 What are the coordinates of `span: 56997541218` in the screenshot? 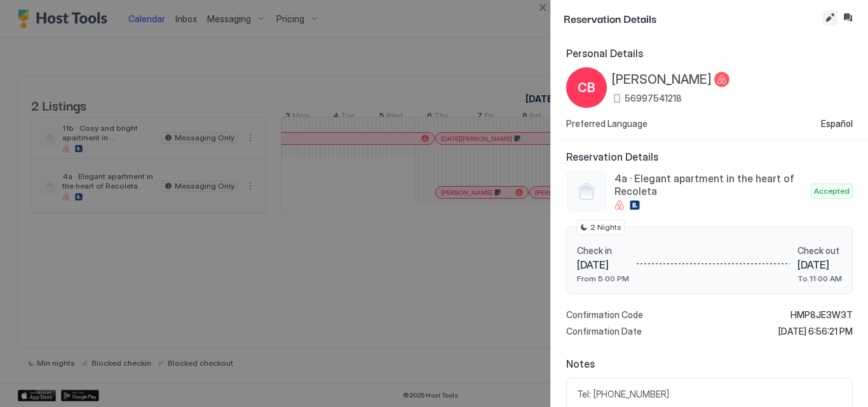 It's located at (653, 99).